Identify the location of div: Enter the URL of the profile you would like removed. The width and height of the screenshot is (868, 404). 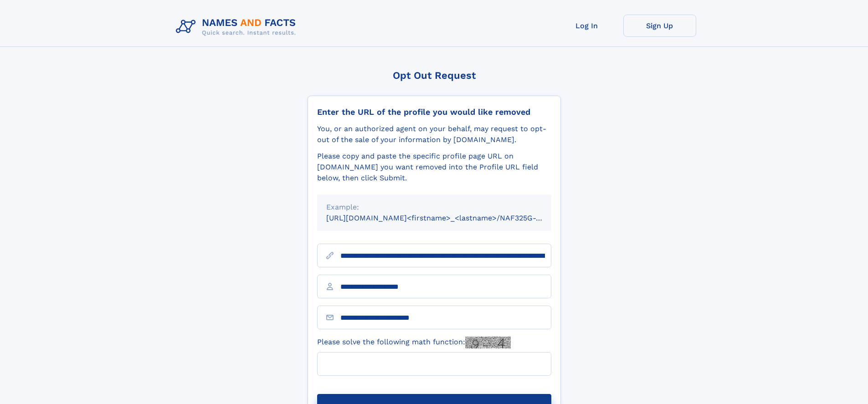
(434, 112).